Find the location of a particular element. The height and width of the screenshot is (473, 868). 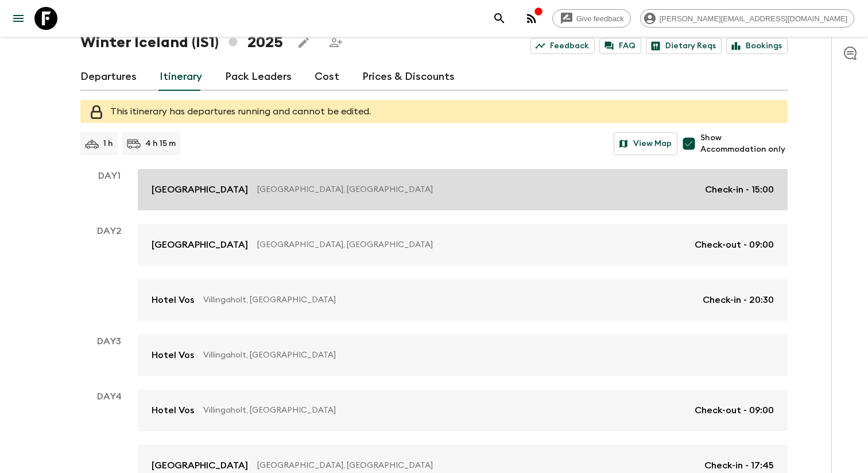

a: FAQ is located at coordinates (621, 46).